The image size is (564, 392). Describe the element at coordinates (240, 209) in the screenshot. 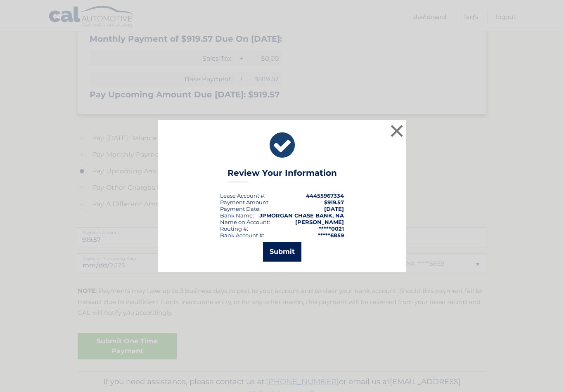

I see `span: Payment Date` at that location.